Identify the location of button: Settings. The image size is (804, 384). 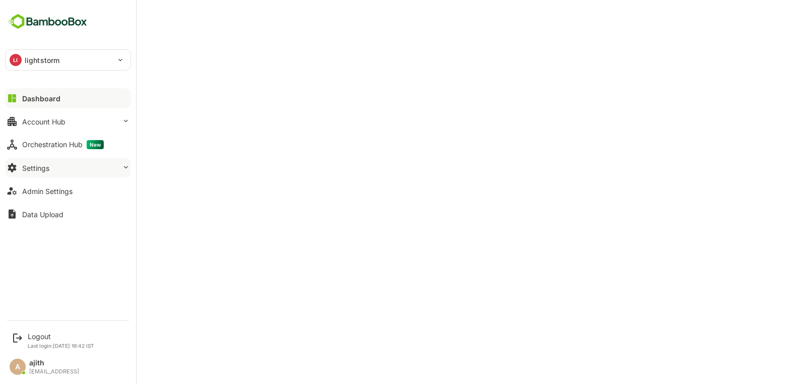
(68, 168).